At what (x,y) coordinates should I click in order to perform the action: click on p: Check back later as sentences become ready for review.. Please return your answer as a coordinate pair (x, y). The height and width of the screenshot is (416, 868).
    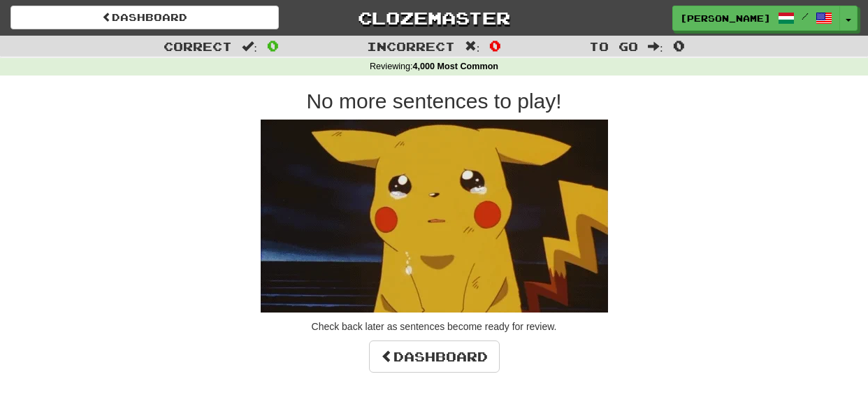
    Looking at the image, I should click on (434, 326).